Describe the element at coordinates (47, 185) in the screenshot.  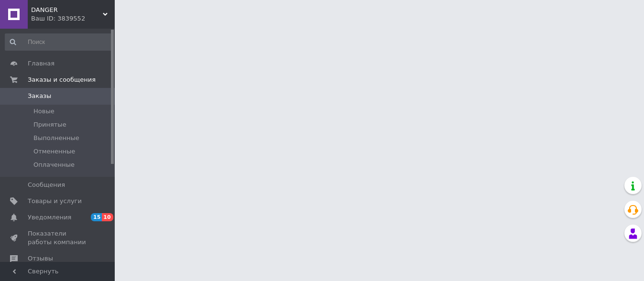
I see `span: Сообщения` at that location.